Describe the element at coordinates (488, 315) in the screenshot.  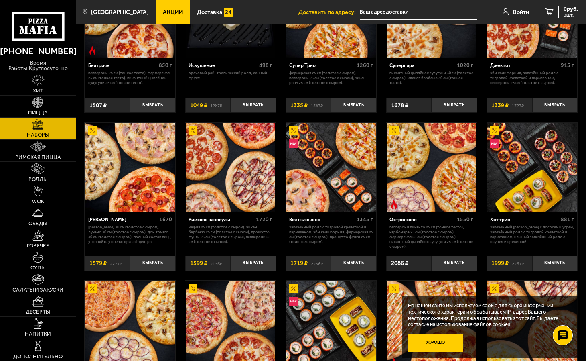
I see `p: На нашем сайте мы используем cookie для сбора информации технического характера и обрабатываем IP...` at that location.